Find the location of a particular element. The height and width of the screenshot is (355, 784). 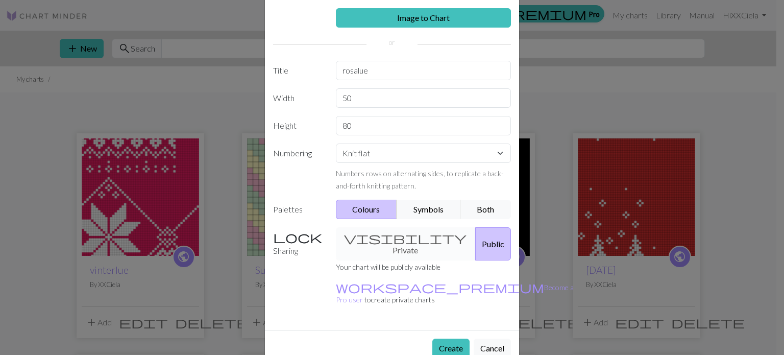

label: Palettes is located at coordinates (298, 209).